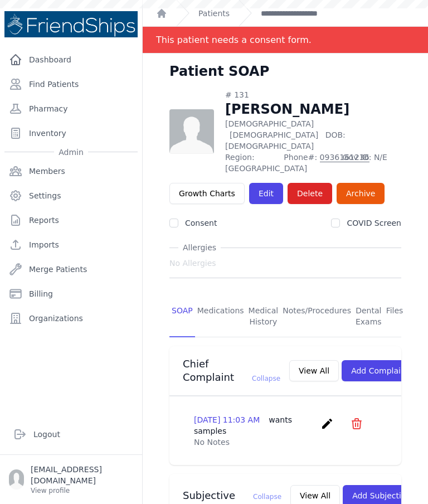 This screenshot has width=428, height=504. Describe the element at coordinates (193, 263) in the screenshot. I see `span: No Allergies` at that location.